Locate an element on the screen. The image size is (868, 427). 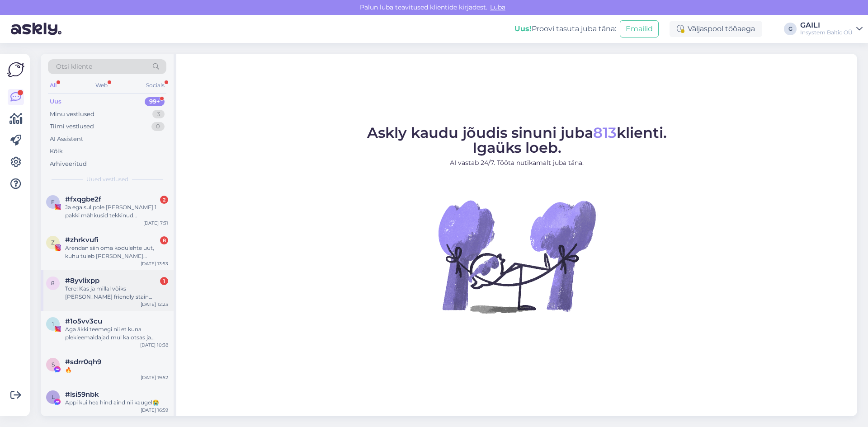
div: 3 is located at coordinates (159, 115).